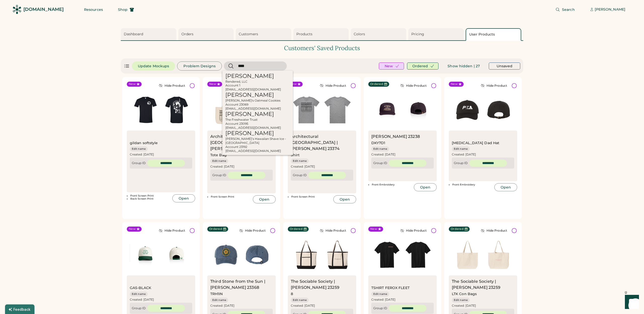  Describe the element at coordinates (258, 147) in the screenshot. I see `div: Account 23192` at that location.